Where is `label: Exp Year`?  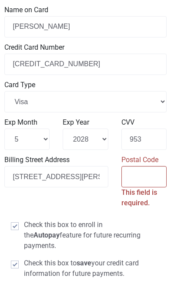
label: Exp Year is located at coordinates (86, 123).